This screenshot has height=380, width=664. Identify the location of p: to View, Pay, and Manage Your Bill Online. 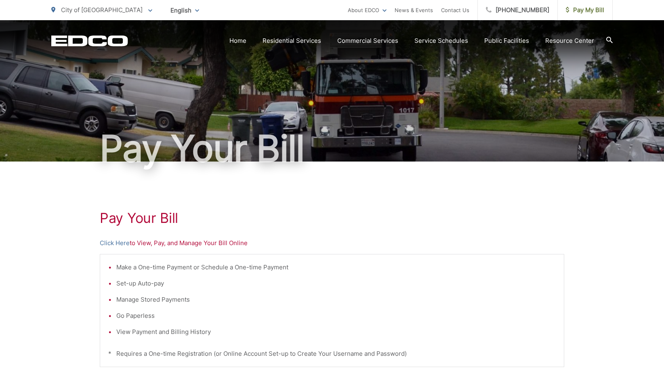
(332, 243).